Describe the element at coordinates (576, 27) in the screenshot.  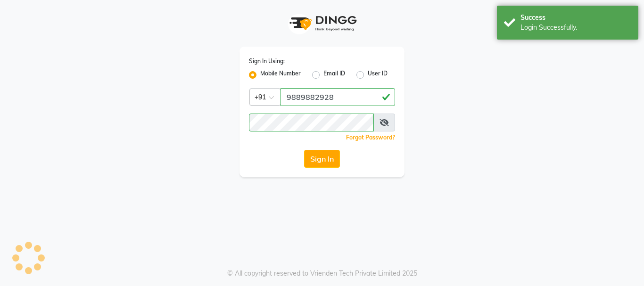
I see `div: Login Successfully.` at that location.